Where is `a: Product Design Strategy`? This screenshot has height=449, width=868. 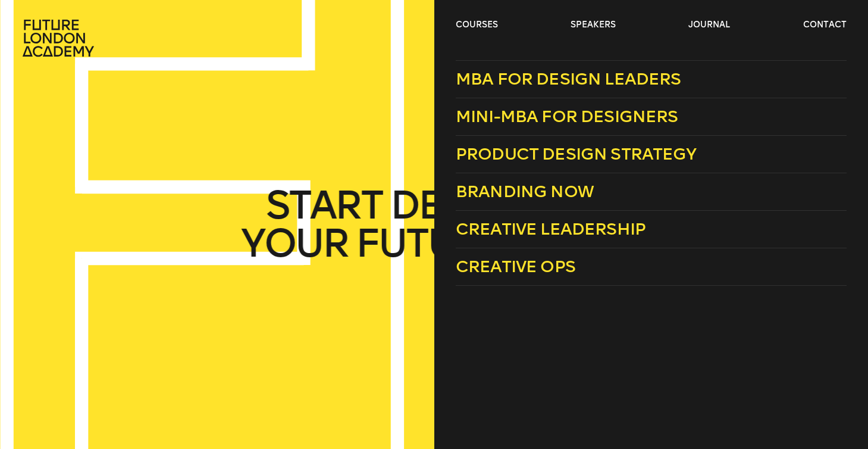 a: Product Design Strategy is located at coordinates (651, 154).